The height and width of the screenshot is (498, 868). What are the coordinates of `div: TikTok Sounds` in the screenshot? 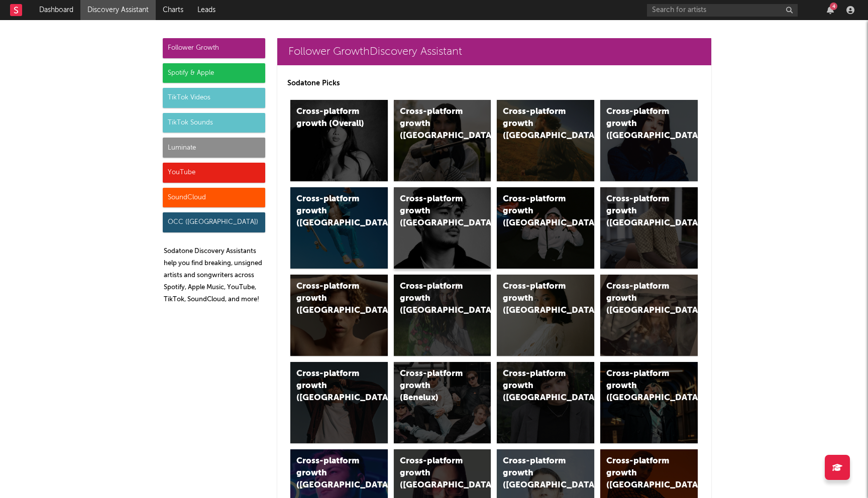 It's located at (214, 123).